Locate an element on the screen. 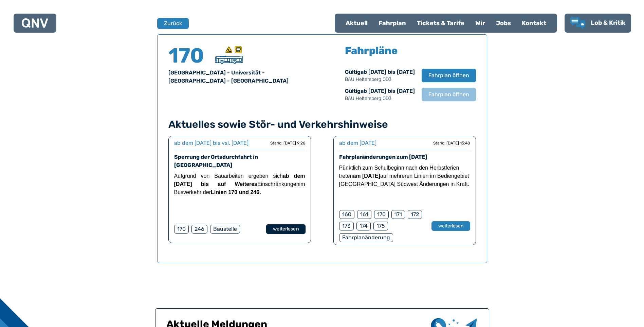  a: Lob & Kritik is located at coordinates (598, 23).